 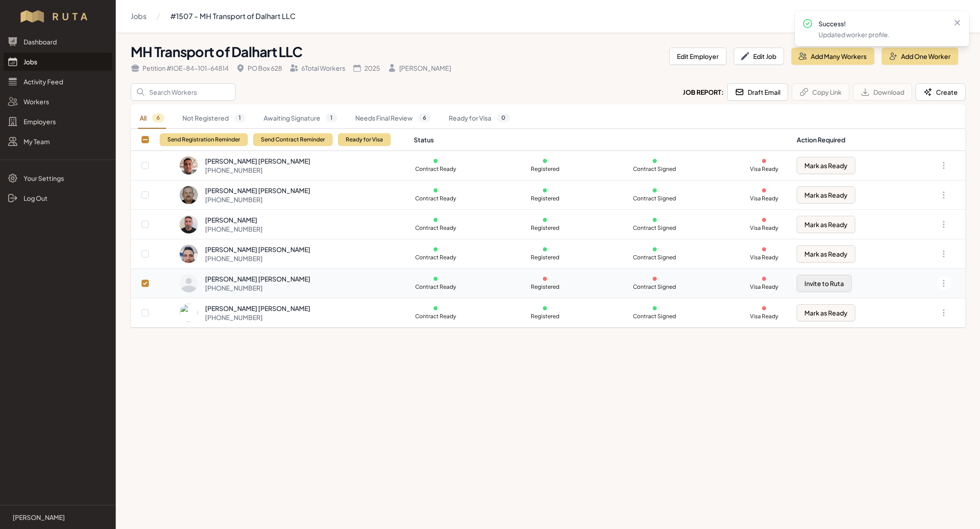 I want to click on button: Draft Email, so click(x=758, y=92).